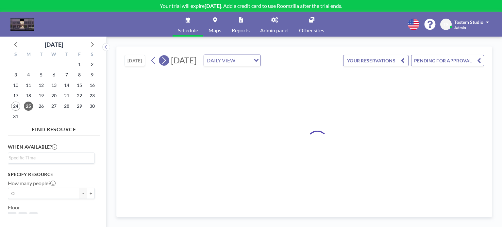 The height and width of the screenshot is (227, 502). I want to click on span: Thursday, August 7, 2025, so click(67, 75).